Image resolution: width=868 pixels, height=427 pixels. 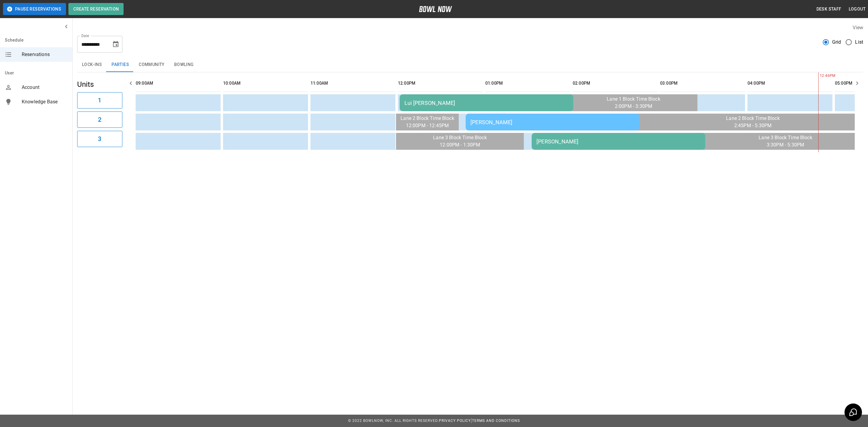 What do you see at coordinates (393, 420) in the screenshot?
I see `span: © 2022 BowlNow, Inc. All Rights Reserved.` at bounding box center [393, 420].